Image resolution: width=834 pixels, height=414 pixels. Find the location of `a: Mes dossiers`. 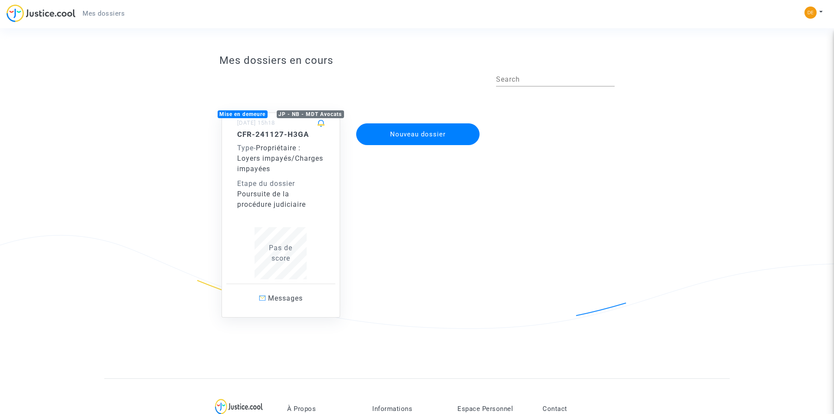

a: Mes dossiers is located at coordinates (103, 13).